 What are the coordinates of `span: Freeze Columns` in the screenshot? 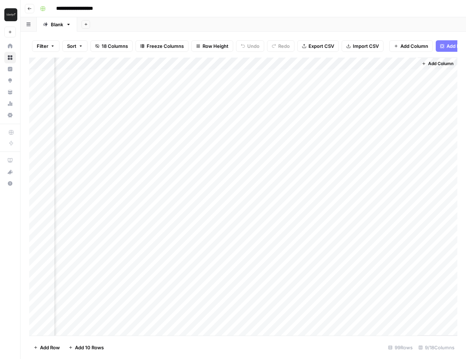 It's located at (165, 46).